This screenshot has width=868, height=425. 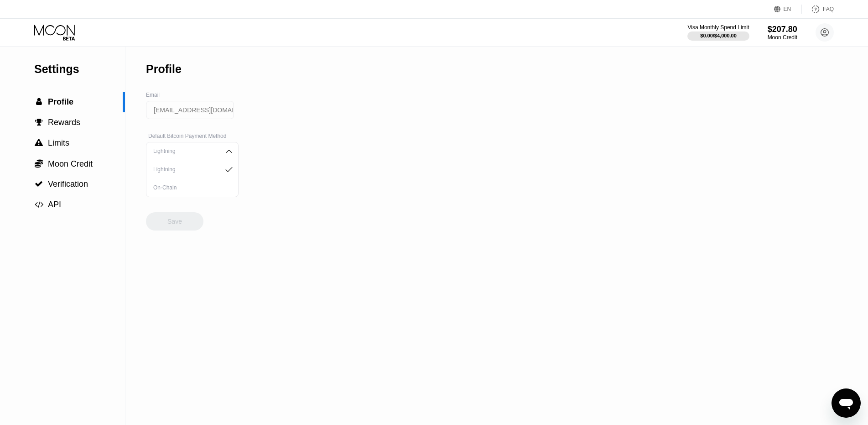 I want to click on span: Verification, so click(x=68, y=184).